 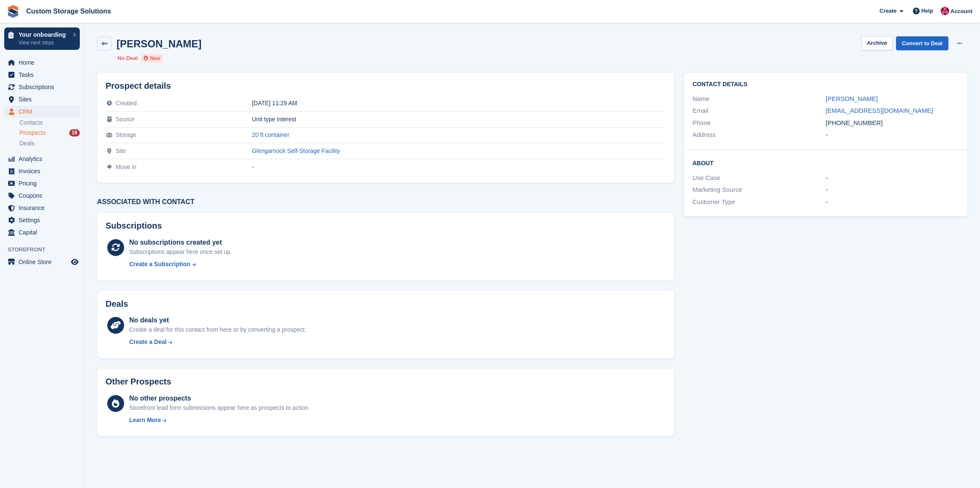 What do you see at coordinates (44, 112) in the screenshot?
I see `span: CRM` at bounding box center [44, 112].